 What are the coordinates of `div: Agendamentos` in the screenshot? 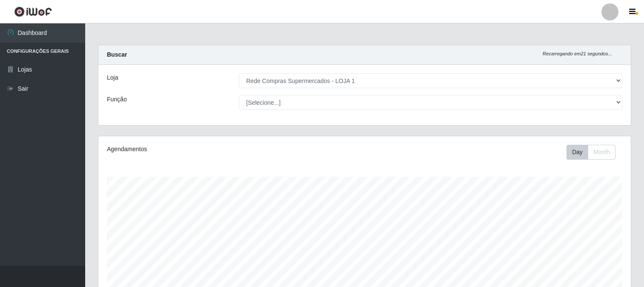 It's located at (211, 149).